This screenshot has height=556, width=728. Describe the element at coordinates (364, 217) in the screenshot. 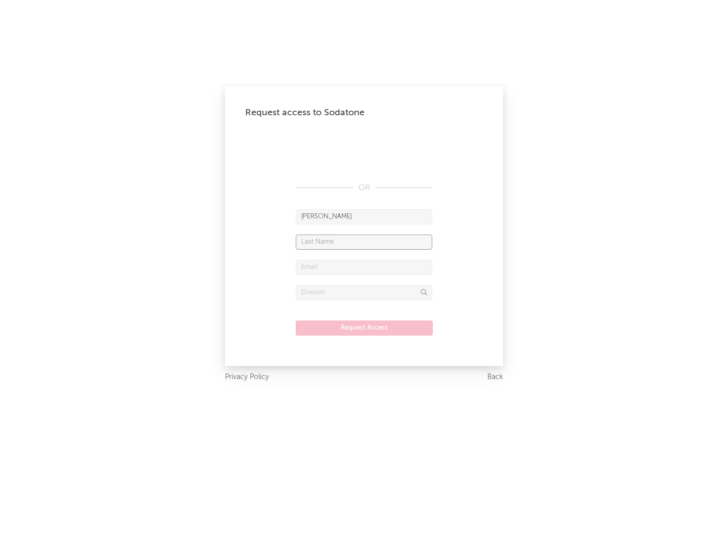

I see `input: First Name` at that location.